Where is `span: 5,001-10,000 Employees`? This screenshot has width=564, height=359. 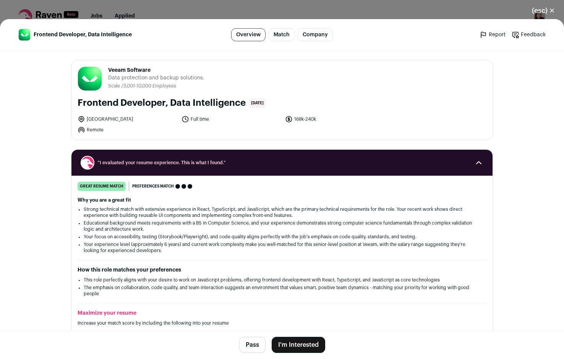 span: 5,001-10,000 Employees is located at coordinates (150, 86).